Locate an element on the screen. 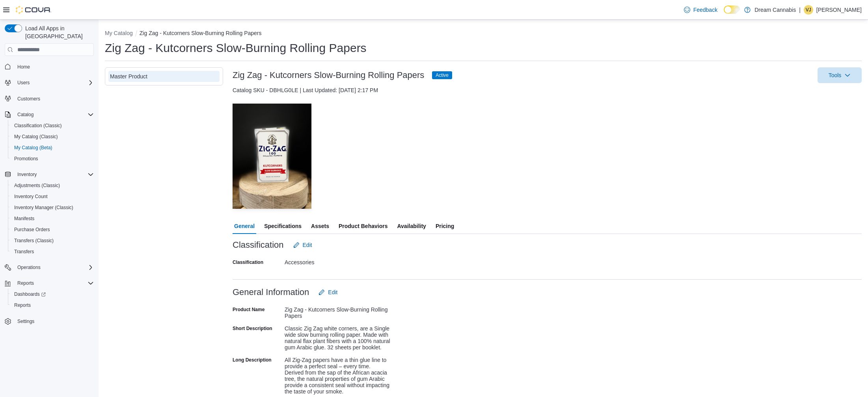 Image resolution: width=868 pixels, height=397 pixels. img: Image for Zig Zag - Kutcorners Slow-Burning Rolling Papers is located at coordinates (272, 156).